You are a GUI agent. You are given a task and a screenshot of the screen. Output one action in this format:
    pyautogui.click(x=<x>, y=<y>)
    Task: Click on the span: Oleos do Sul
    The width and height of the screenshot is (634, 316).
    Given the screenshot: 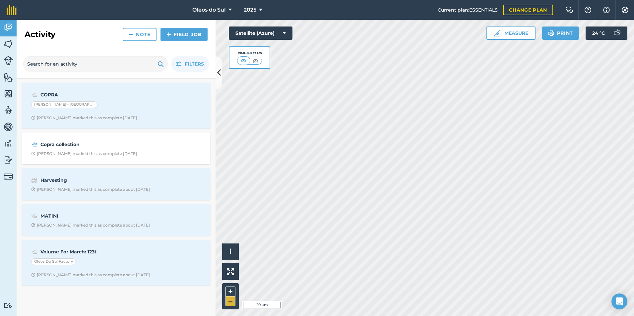 What is the action you would take?
    pyautogui.click(x=209, y=10)
    